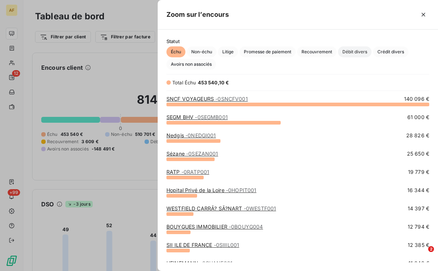 Image resolution: width=438 pixels, height=271 pixels. I want to click on a: Sézane, so click(192, 153).